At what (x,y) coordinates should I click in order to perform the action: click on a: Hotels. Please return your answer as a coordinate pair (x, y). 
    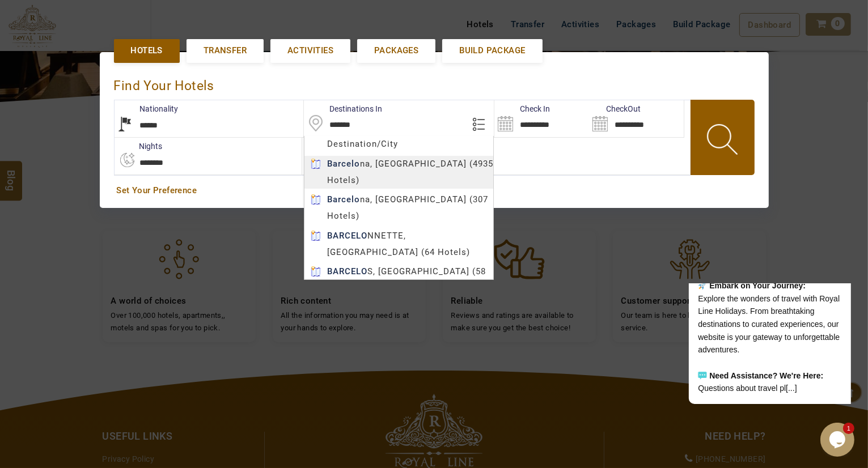
    Looking at the image, I should click on (147, 51).